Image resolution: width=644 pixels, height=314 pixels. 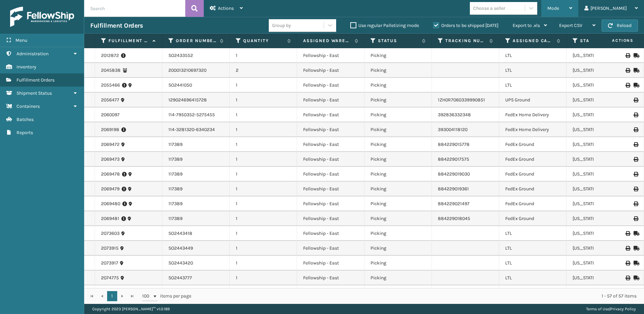 What do you see at coordinates (28, 106) in the screenshot?
I see `span: Containers` at bounding box center [28, 106].